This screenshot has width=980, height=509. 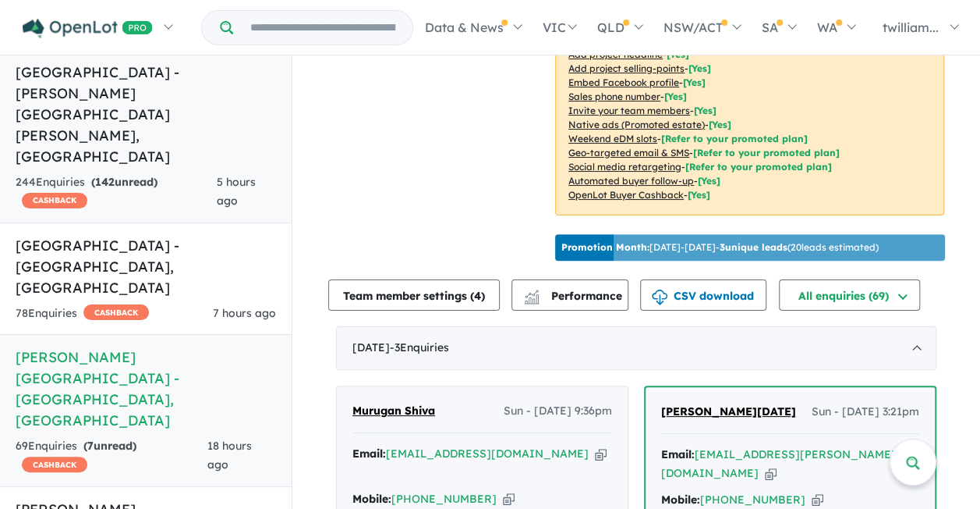 I want to click on u: Social media retargeting, so click(x=625, y=166).